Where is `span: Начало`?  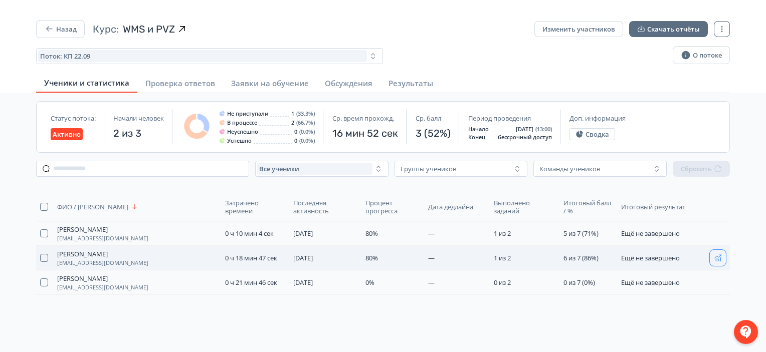
span: Начало is located at coordinates (478, 129).